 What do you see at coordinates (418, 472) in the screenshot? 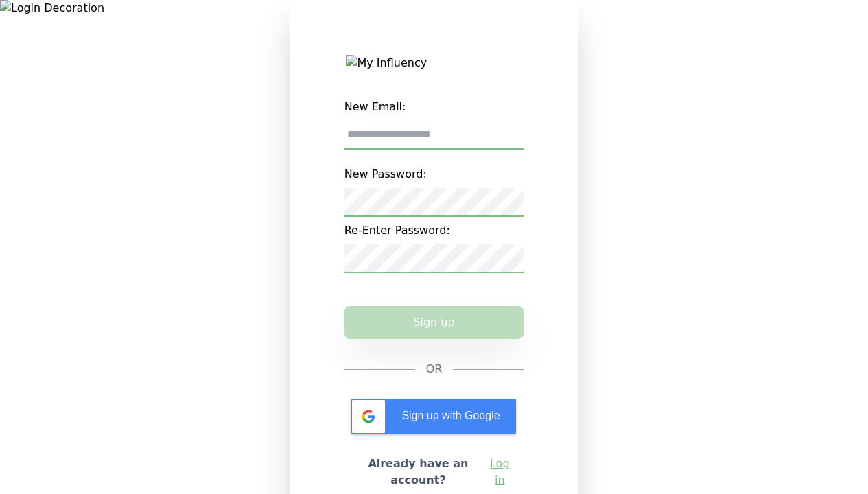
I see `h2: Already have an account?` at bounding box center [418, 472].